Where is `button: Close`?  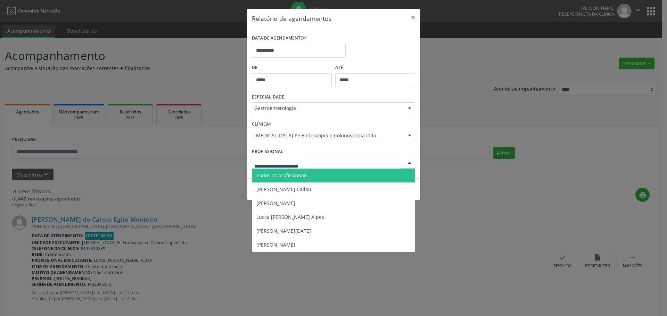 button: Close is located at coordinates (413, 17).